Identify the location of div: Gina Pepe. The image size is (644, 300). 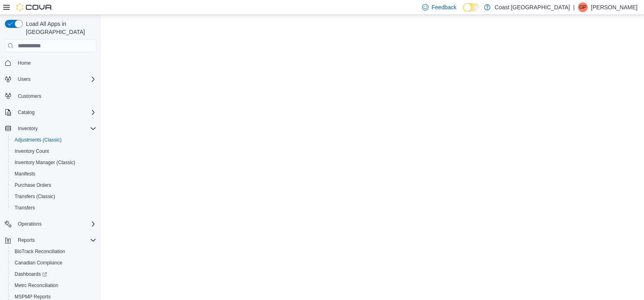
(583, 7).